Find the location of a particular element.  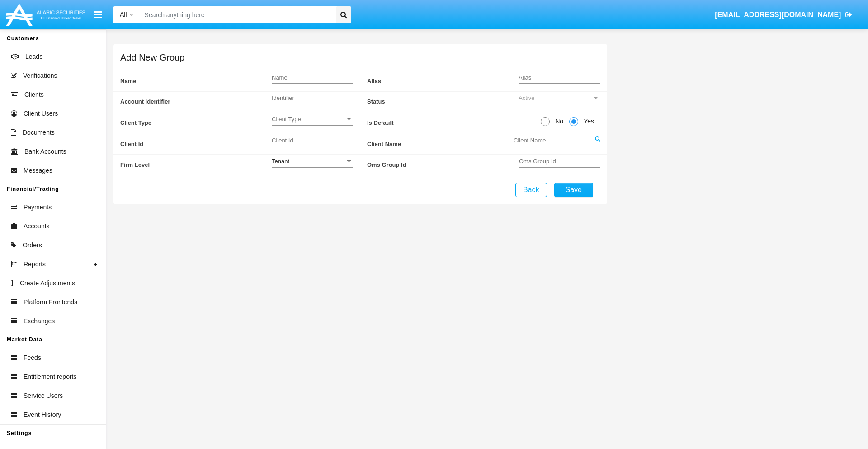

span: Accounts is located at coordinates (37, 226).